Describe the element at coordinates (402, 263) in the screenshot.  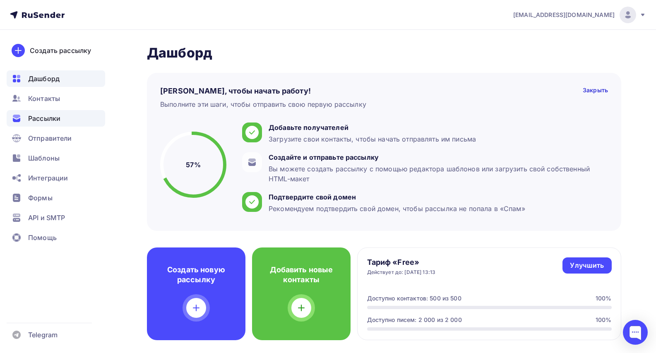
I see `h4: Тариф «Free»` at that location.